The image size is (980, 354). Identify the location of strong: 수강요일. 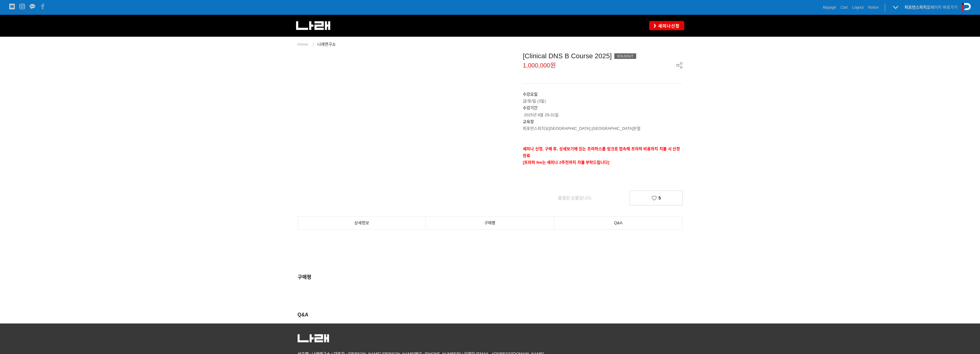
(530, 94).